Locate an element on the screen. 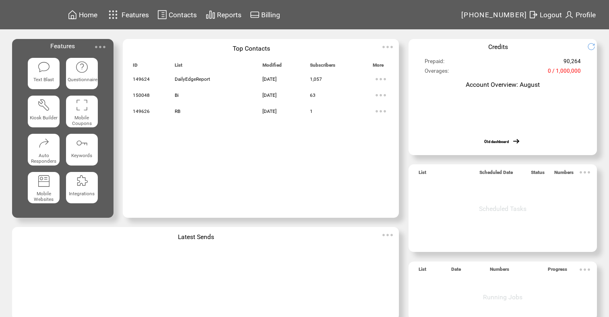 The image size is (609, 317). a: Text Blast is located at coordinates (43, 74).